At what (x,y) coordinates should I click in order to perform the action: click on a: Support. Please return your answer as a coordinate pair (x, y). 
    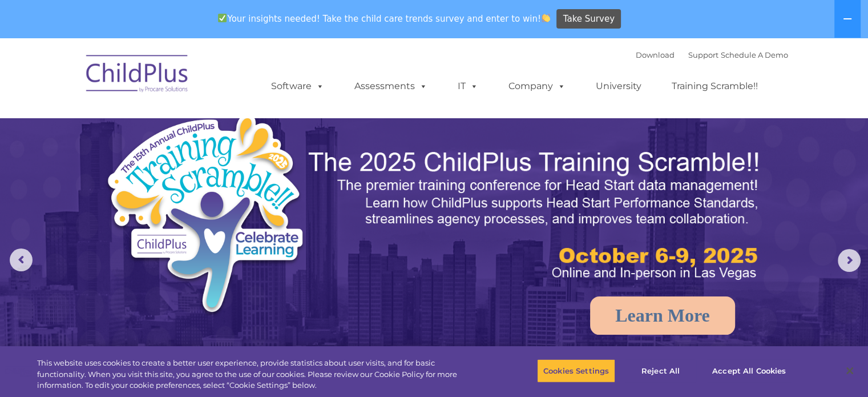
    Looking at the image, I should click on (703, 55).